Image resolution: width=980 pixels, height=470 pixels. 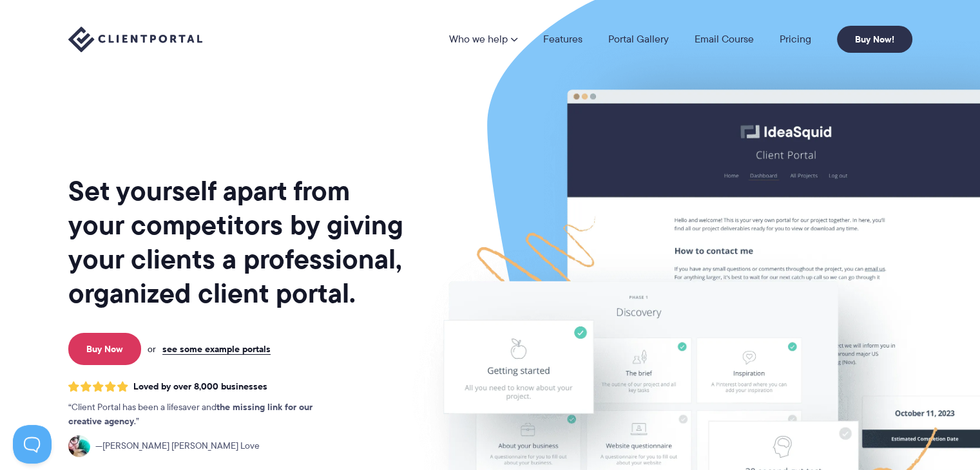 I want to click on a: see some example portals, so click(x=216, y=349).